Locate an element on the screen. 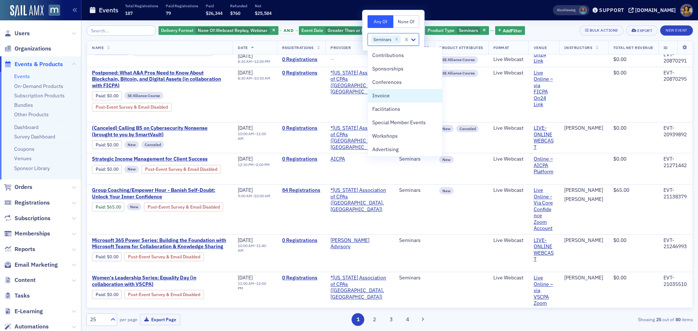 The height and width of the screenshot is (331, 698). span: Events & Products is located at coordinates (39, 64).